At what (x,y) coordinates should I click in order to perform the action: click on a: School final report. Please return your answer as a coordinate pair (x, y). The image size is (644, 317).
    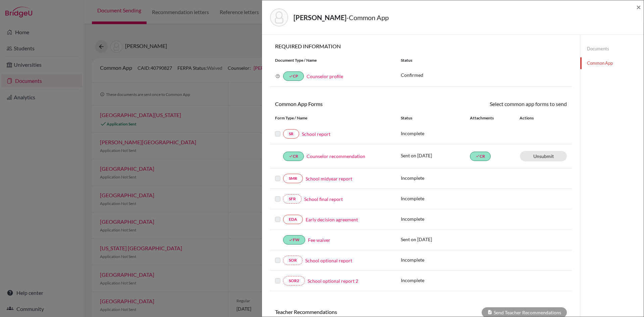
    Looking at the image, I should click on (323, 199).